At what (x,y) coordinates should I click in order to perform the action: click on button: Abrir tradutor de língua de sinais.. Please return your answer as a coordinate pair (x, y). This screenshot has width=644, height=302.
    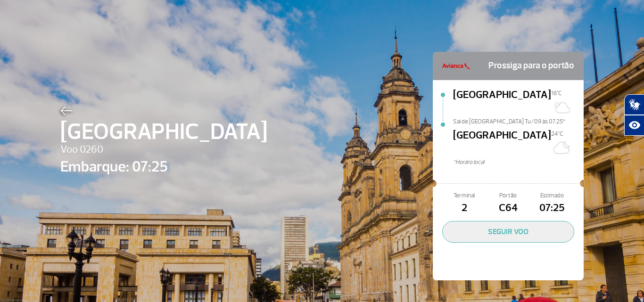
    Looking at the image, I should click on (634, 105).